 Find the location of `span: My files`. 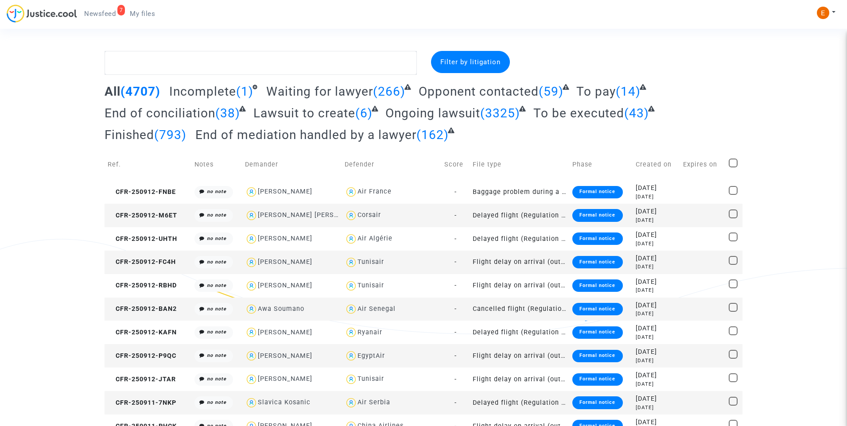

span: My files is located at coordinates (142, 14).